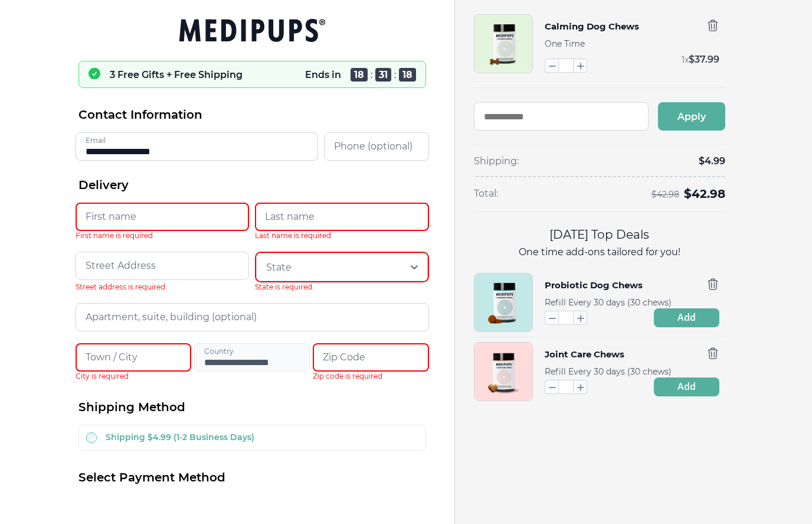  I want to click on span: 31, so click(383, 75).